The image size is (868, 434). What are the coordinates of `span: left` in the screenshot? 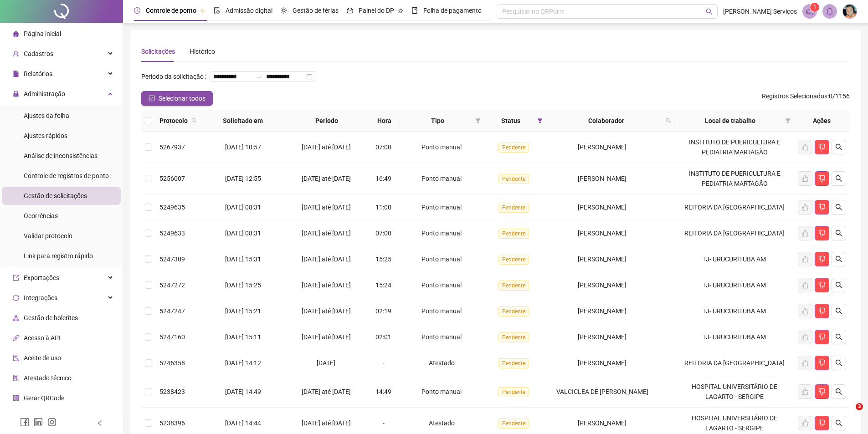 It's located at (100, 423).